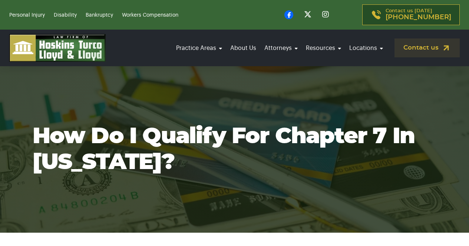  Describe the element at coordinates (57, 48) in the screenshot. I see `img: logo` at that location.